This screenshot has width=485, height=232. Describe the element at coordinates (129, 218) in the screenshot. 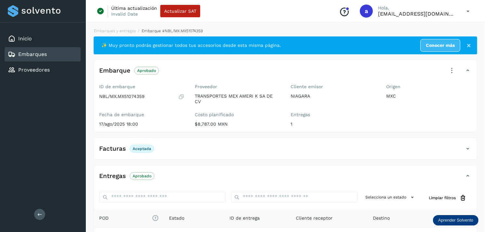

I see `span: POD` at that location.